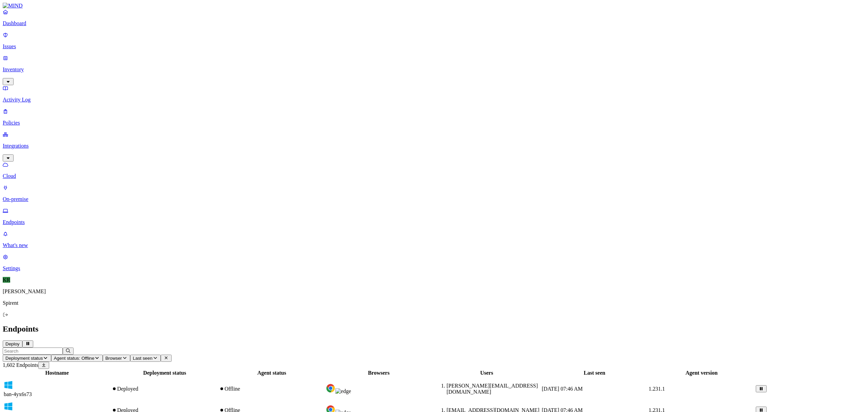 The image size is (868, 412). I want to click on div: Last seen, so click(595, 374).